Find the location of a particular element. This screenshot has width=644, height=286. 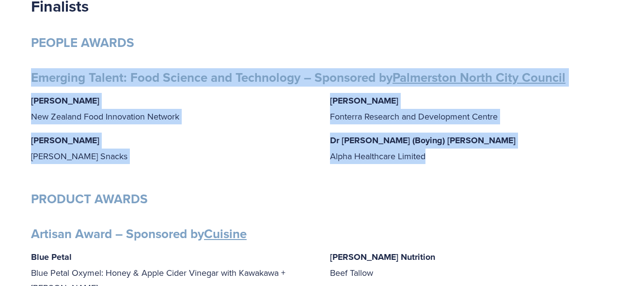

p: Alpha Healthcare Limited is located at coordinates (472, 148).